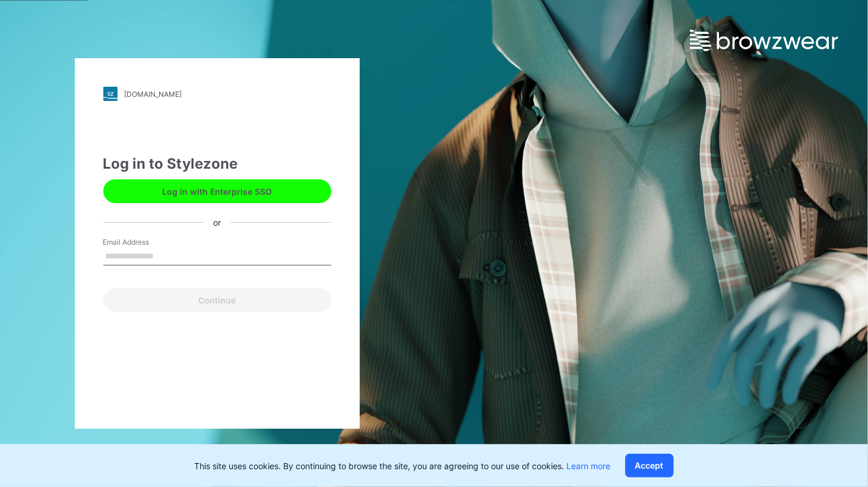  Describe the element at coordinates (589, 466) in the screenshot. I see `a: Learn more` at that location.